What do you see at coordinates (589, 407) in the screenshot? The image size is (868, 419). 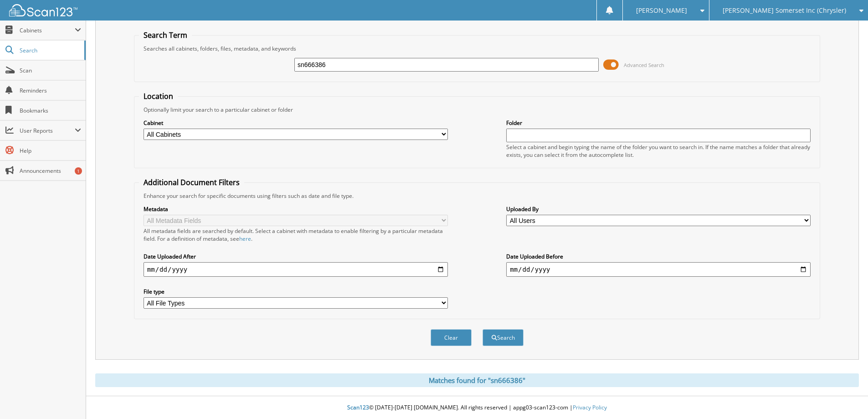 I see `a: Privacy Policy` at bounding box center [589, 407].